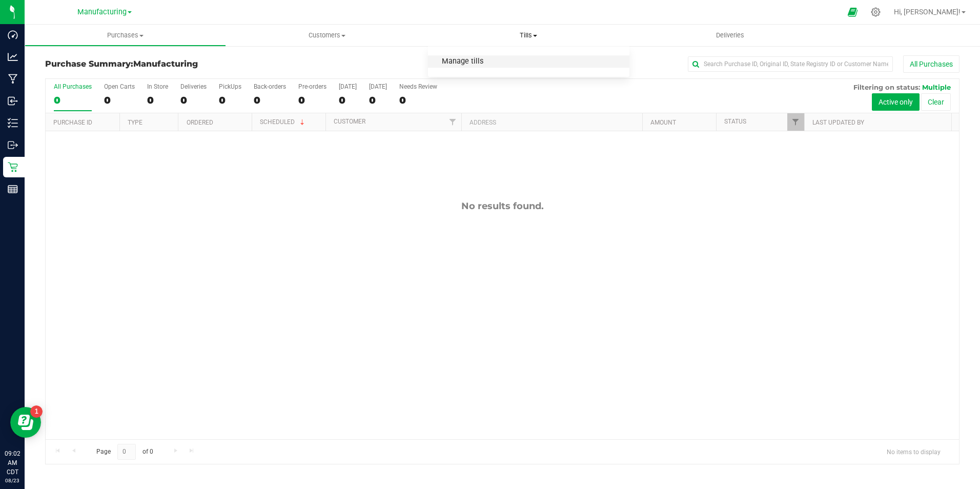  What do you see at coordinates (913, 452) in the screenshot?
I see `span: No items to display` at bounding box center [913, 452].